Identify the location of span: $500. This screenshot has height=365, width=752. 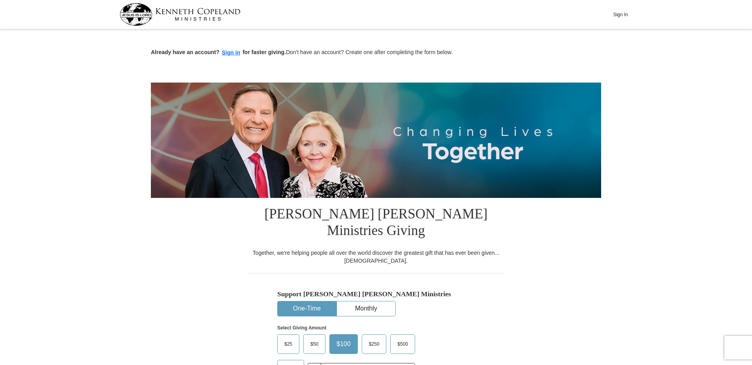
(403, 344).